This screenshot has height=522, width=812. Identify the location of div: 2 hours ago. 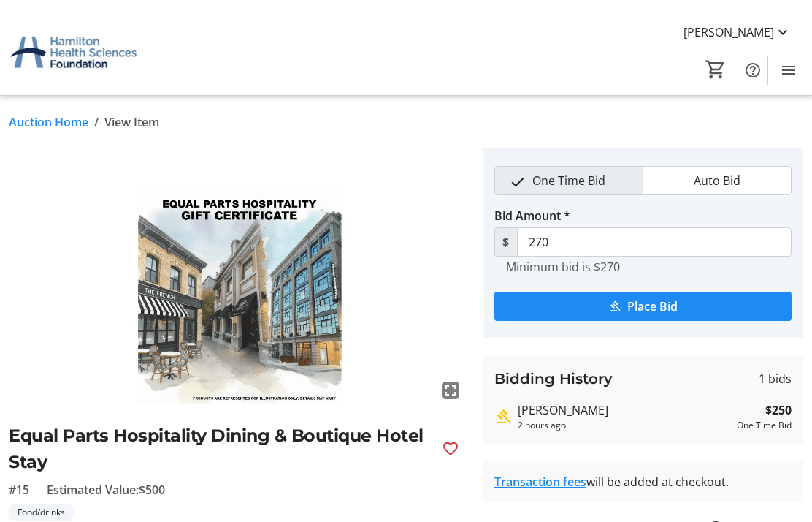
(625, 416).